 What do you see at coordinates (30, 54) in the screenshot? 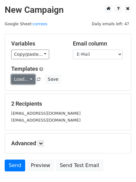
I see `a: Copy/paste...` at bounding box center [30, 54].